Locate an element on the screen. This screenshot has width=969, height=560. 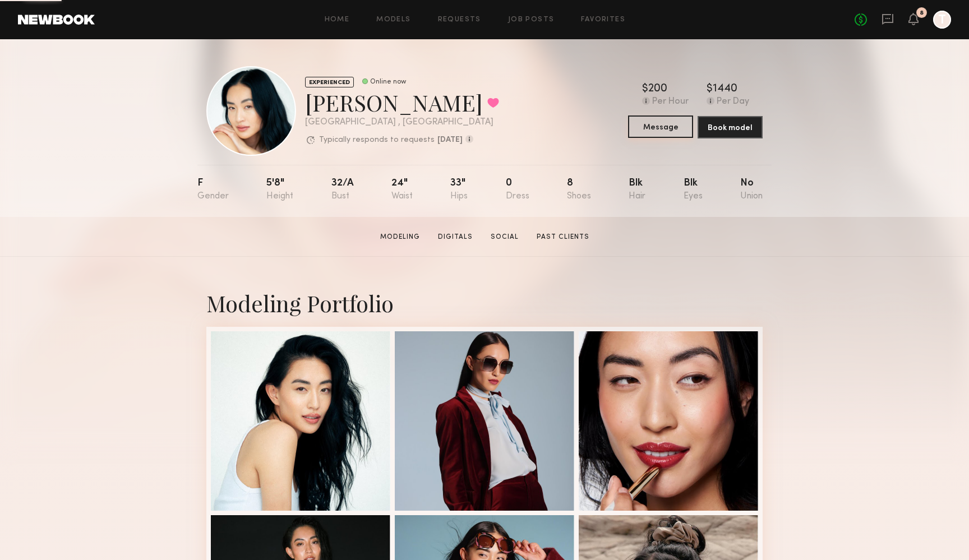
a: Models is located at coordinates (393, 20).